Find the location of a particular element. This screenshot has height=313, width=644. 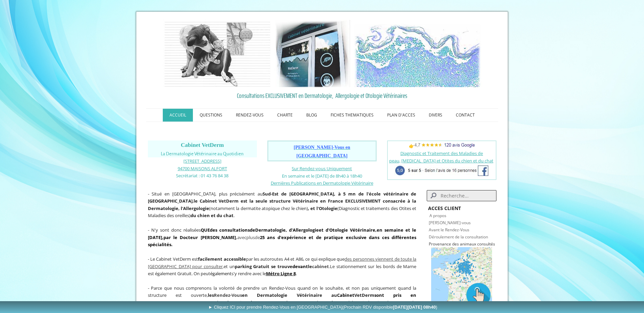

strong: le is located at coordinates (195, 201).